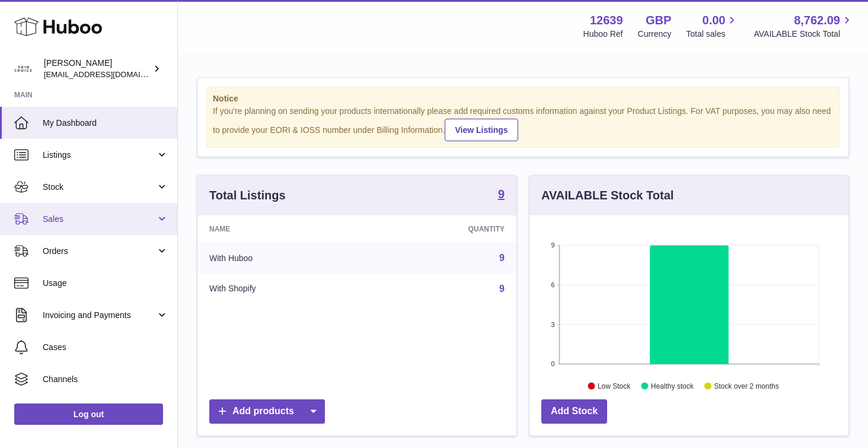  Describe the element at coordinates (443, 229) in the screenshot. I see `th: Quantity` at that location.